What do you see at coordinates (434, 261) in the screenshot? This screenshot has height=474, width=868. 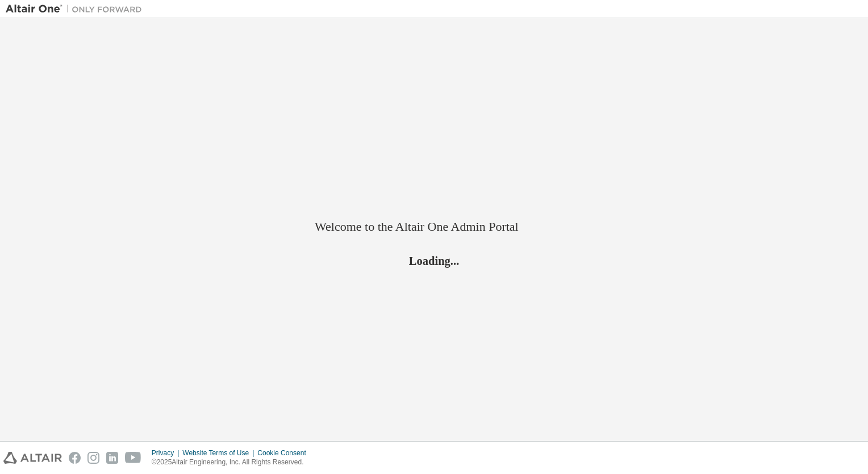 I see `h2: Loading...` at bounding box center [434, 261].